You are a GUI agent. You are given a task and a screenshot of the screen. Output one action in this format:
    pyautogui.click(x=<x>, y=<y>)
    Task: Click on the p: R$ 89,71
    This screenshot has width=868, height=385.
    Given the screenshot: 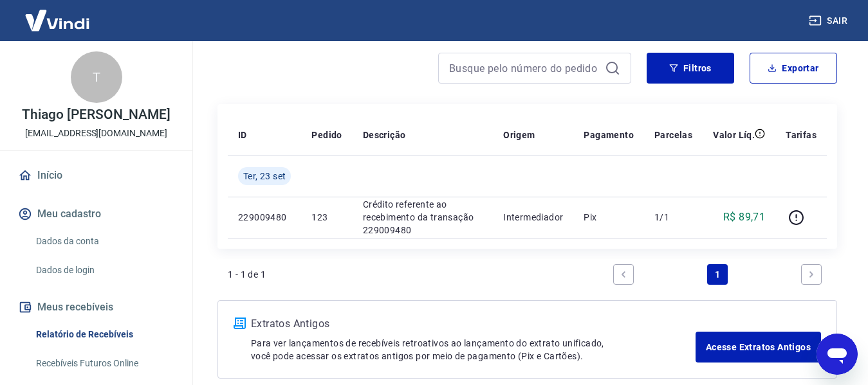 What is the action you would take?
    pyautogui.click(x=743, y=217)
    